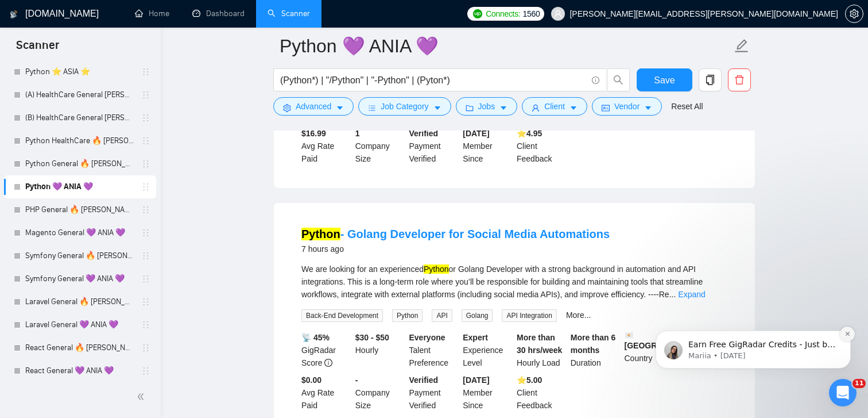 This screenshot has height=418, width=868. Describe the element at coordinates (35, 92) in the screenshot. I see `img: Profile image for Mariia` at that location.